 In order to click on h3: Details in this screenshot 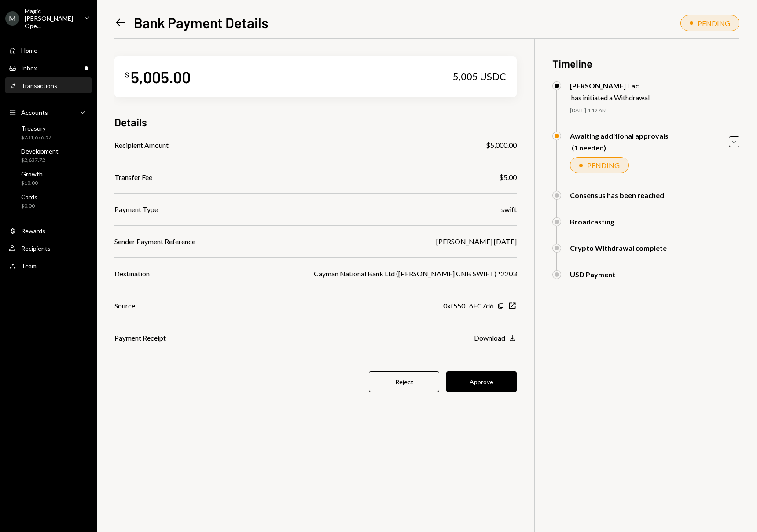, I will do `click(131, 122)`.